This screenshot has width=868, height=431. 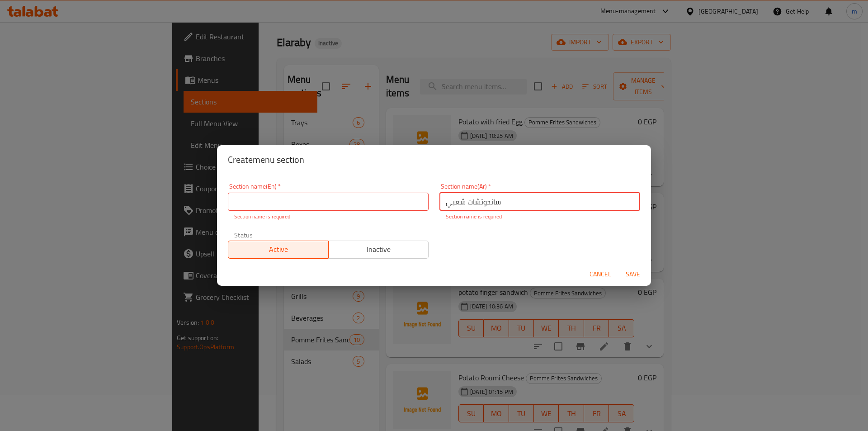 What do you see at coordinates (633, 274) in the screenshot?
I see `span: Save` at bounding box center [633, 274].